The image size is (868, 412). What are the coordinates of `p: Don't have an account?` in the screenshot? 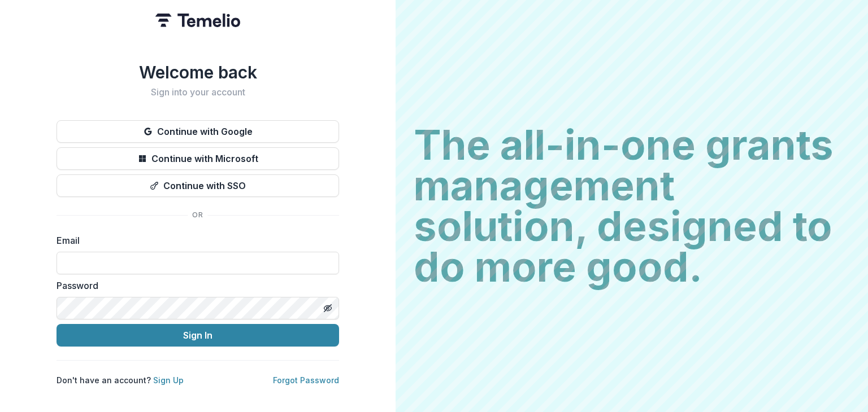 It's located at (120, 380).